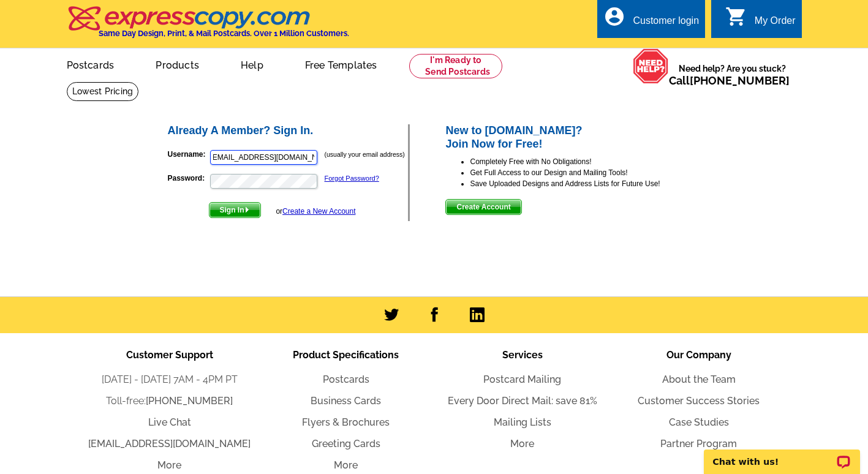 This screenshot has width=868, height=474. I want to click on span: Services, so click(523, 355).